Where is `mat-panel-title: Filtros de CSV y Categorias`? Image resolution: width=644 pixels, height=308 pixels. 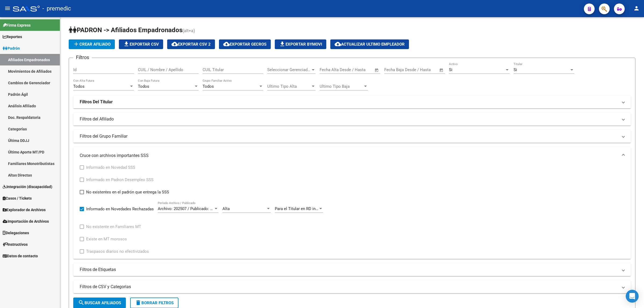
mat-panel-title: Filtros de CSV y Categorias is located at coordinates (349, 287).